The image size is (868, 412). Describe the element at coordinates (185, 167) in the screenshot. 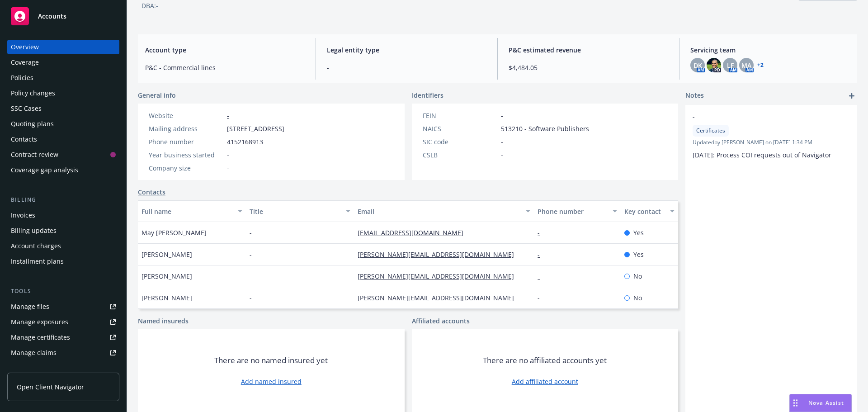

I see `div: Company size` at that location.